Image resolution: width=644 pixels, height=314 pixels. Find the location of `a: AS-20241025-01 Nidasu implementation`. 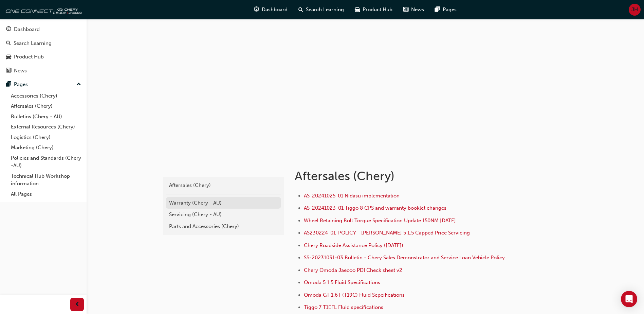

a: AS-20241025-01 Nidasu implementation is located at coordinates (352, 196).